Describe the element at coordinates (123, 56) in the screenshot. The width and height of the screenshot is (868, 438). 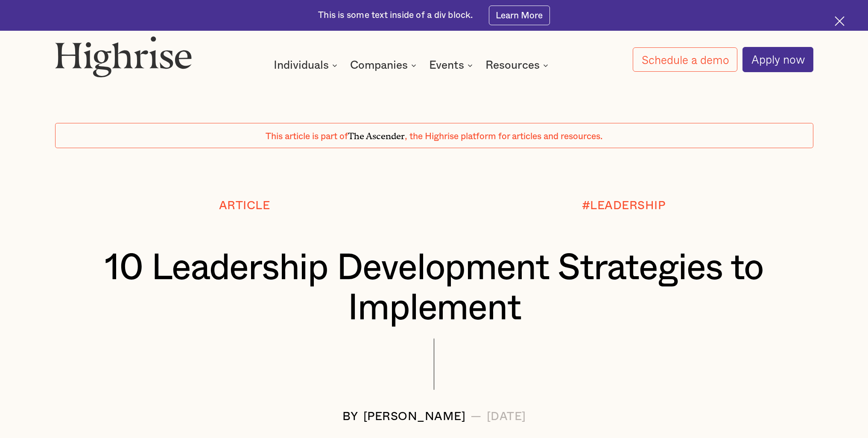
I see `img: Highrise logo` at that location.